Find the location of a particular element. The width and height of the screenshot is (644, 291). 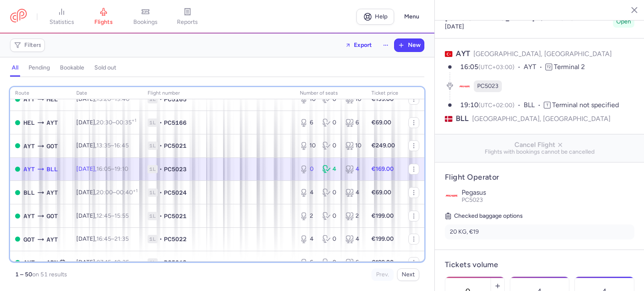

th: route is located at coordinates (41, 93).